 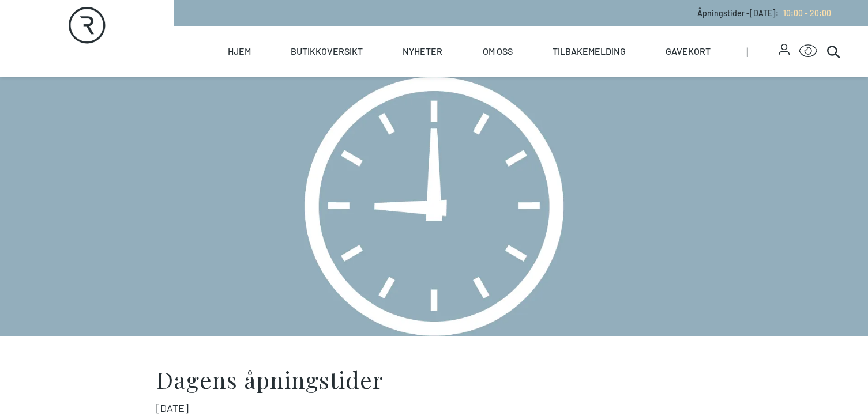 What do you see at coordinates (804, 12) in the screenshot?
I see `a: 10:00 - 20:00` at bounding box center [804, 12].